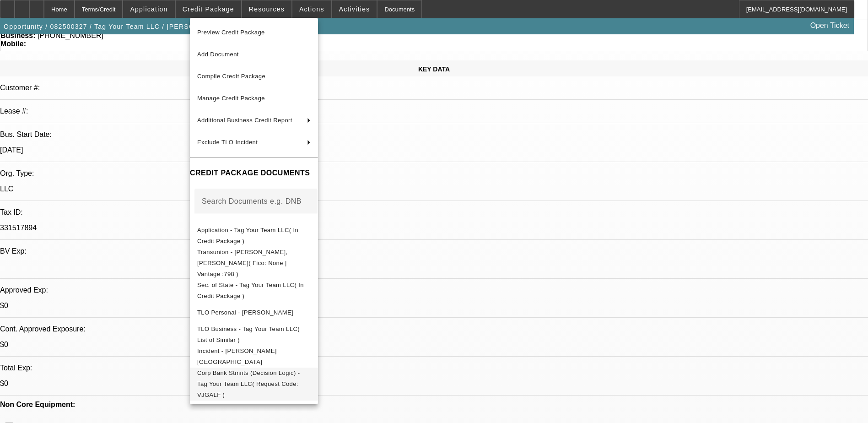 The width and height of the screenshot is (868, 423). Describe the element at coordinates (247, 235) in the screenshot. I see `span: Application - Tag Your Team LLC( In Credit Package )` at that location.